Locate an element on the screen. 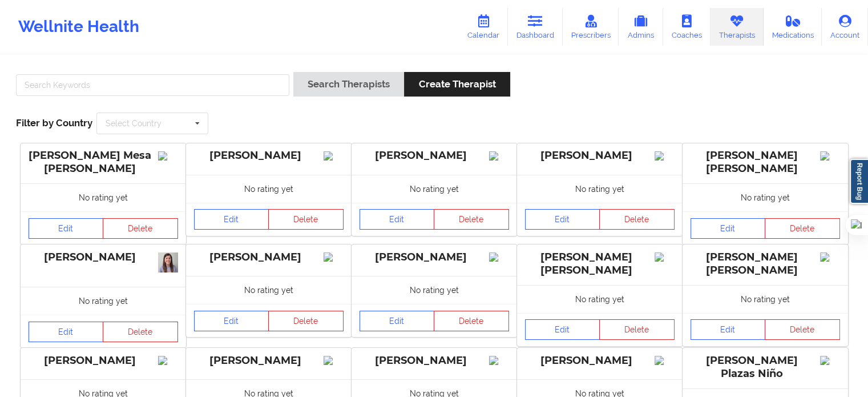 This screenshot has width=868, height=397. a: Dashboard is located at coordinates (535, 27).